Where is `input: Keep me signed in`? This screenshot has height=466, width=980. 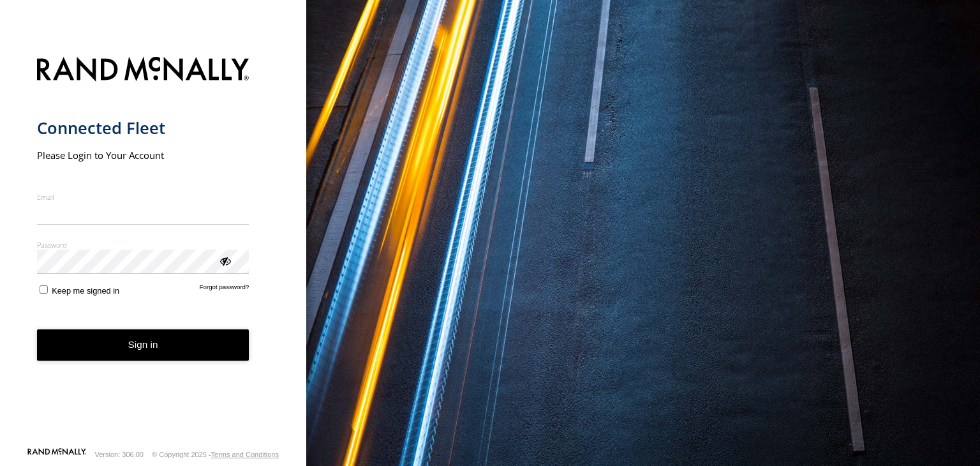 input: Keep me signed in is located at coordinates (44, 289).